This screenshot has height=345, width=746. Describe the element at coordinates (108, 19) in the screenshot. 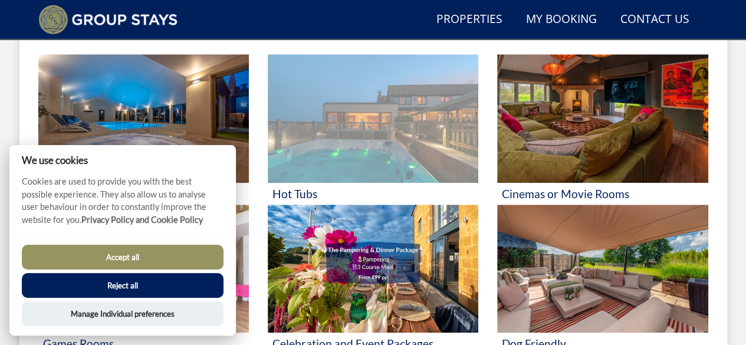

I see `img: Group Stays` at that location.